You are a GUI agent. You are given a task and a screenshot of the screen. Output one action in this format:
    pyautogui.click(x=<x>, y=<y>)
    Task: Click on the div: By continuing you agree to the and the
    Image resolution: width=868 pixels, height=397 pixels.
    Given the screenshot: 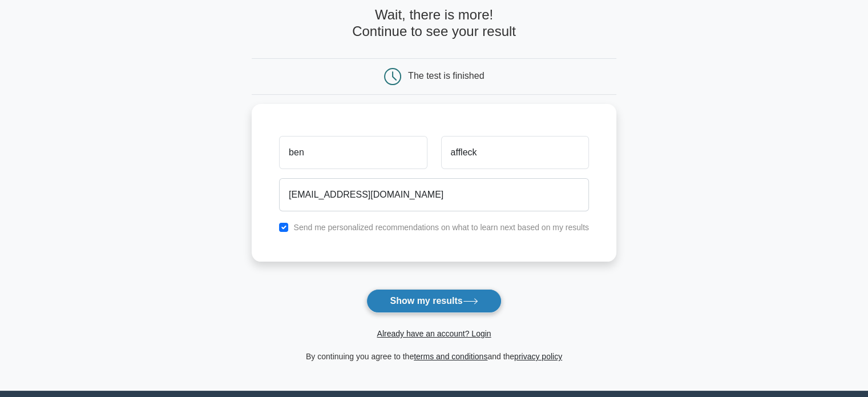 What is the action you would take?
    pyautogui.click(x=434, y=356)
    